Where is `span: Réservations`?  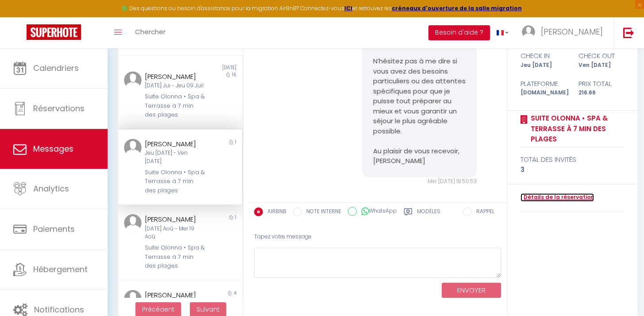 span: Réservations is located at coordinates (59, 108).